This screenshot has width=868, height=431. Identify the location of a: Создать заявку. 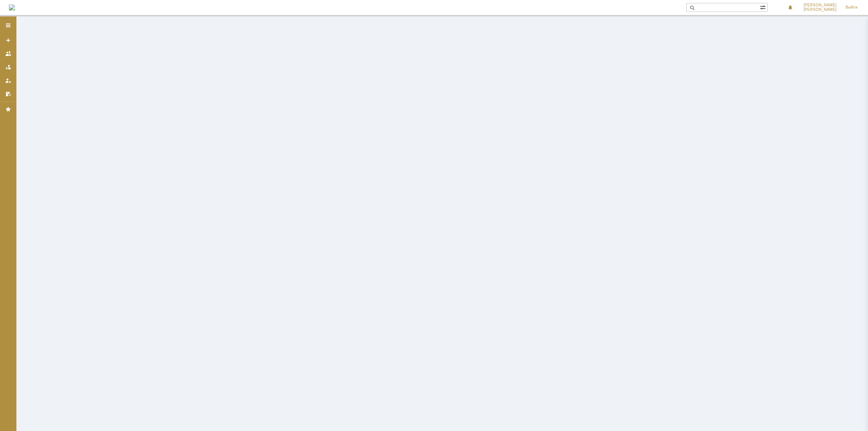
(8, 40).